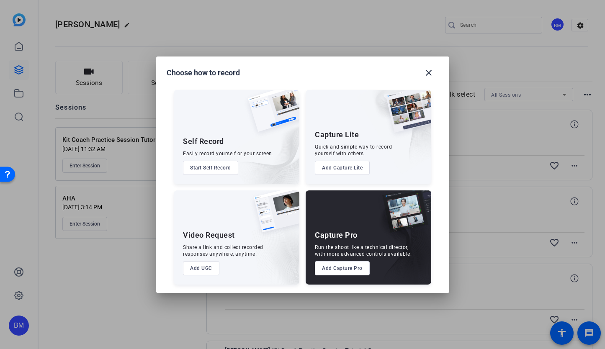 The height and width of the screenshot is (349, 605). I want to click on img: capture-pro.png, so click(404, 216).